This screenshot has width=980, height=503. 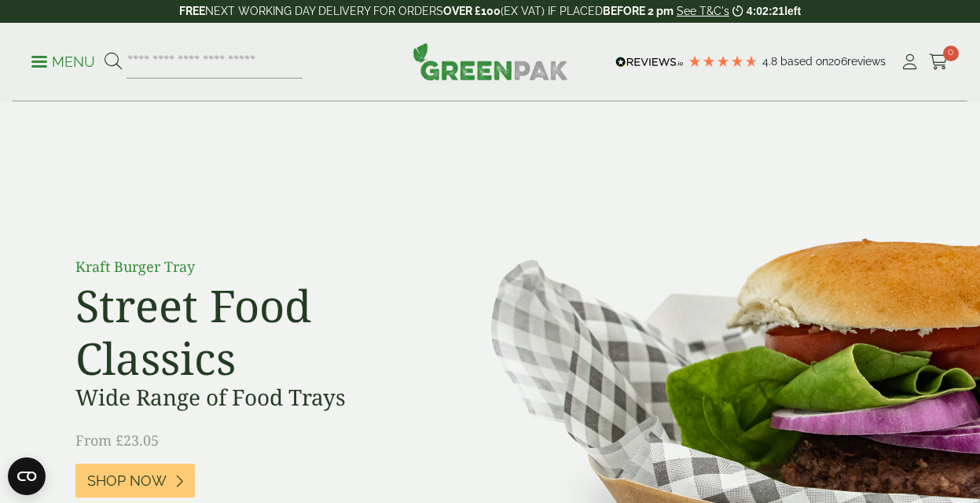 What do you see at coordinates (63, 62) in the screenshot?
I see `p: Menu` at bounding box center [63, 62].